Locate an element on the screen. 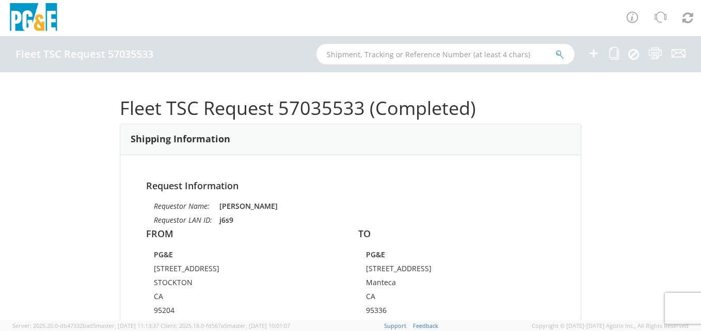  img: pge-logo-06675f144f4cfa6a6814.png is located at coordinates (34, 18).